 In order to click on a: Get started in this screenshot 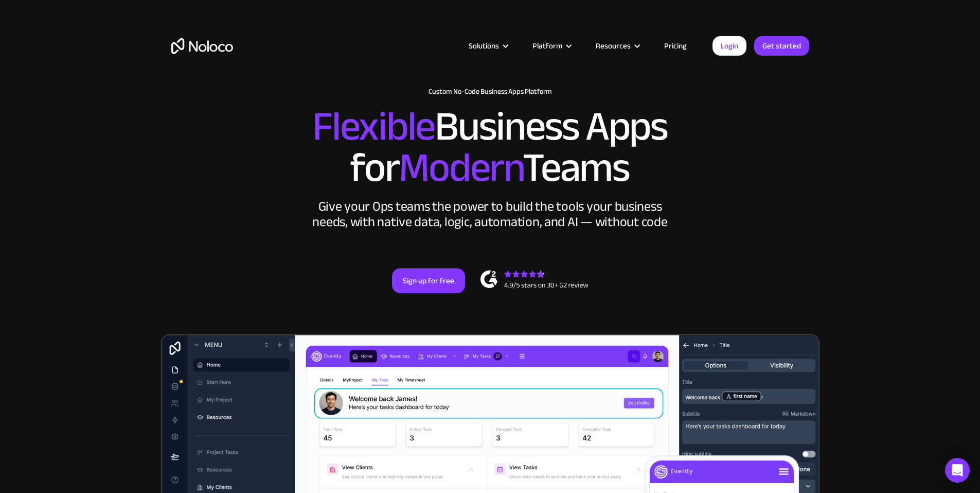, I will do `click(782, 45)`.